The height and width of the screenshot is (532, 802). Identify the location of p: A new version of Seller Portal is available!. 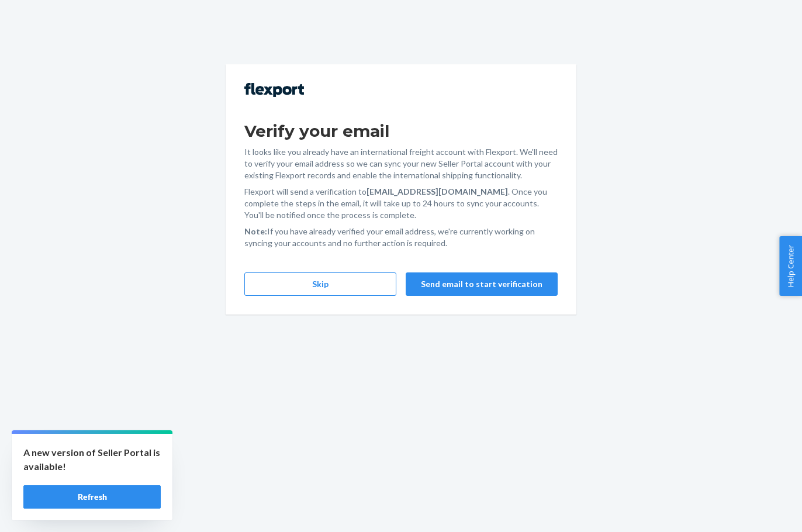
(92, 460).